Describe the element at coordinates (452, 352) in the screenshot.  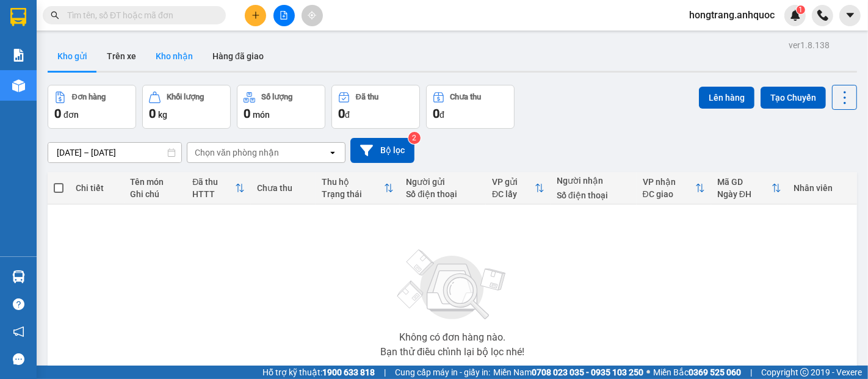
I see `div: Bạn thử điều chỉnh lại bộ lọc nhé!` at that location.